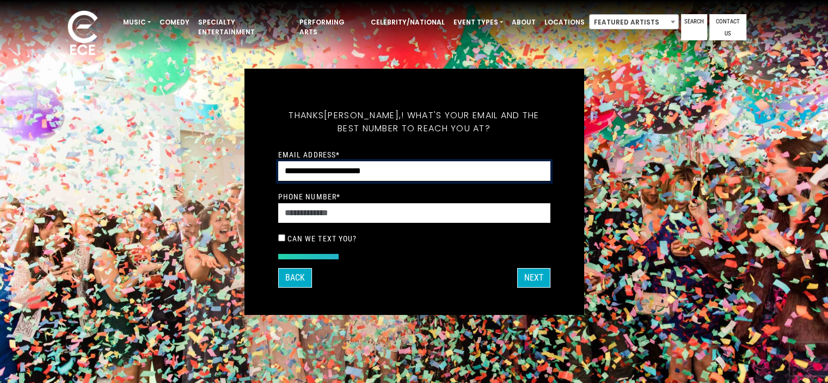 This screenshot has width=828, height=383. I want to click on a: About, so click(524, 22).